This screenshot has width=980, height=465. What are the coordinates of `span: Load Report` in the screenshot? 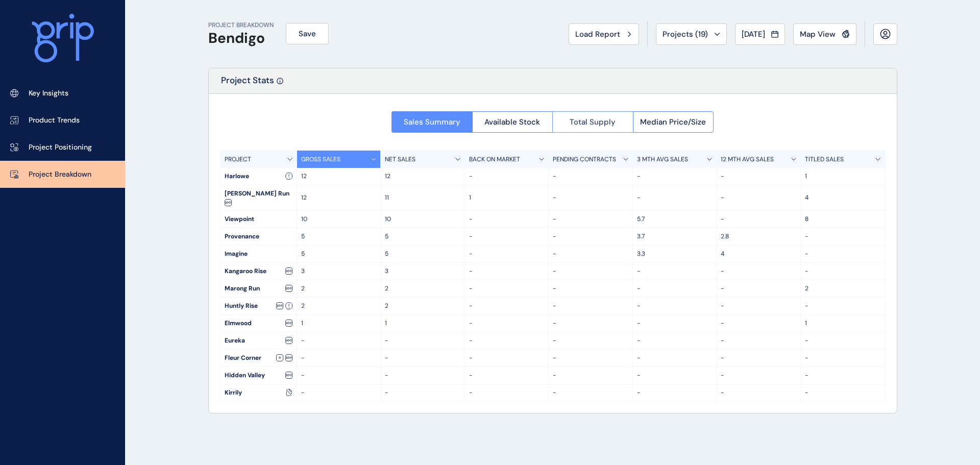 It's located at (598, 34).